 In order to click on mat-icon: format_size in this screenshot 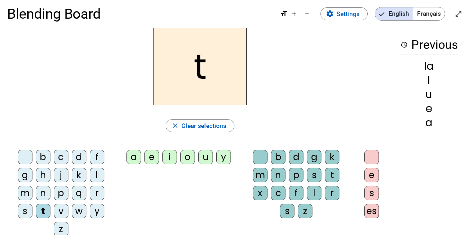, I will do `click(284, 14)`.